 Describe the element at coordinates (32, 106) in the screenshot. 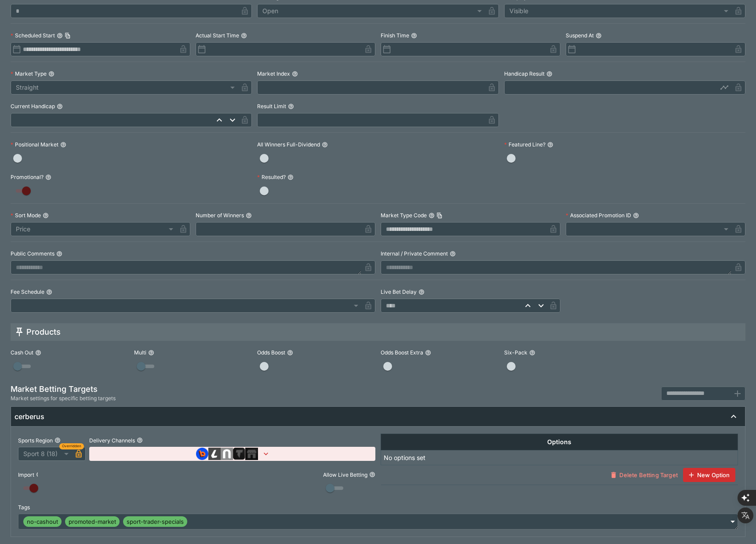

I see `p: Current Handicap` at that location.